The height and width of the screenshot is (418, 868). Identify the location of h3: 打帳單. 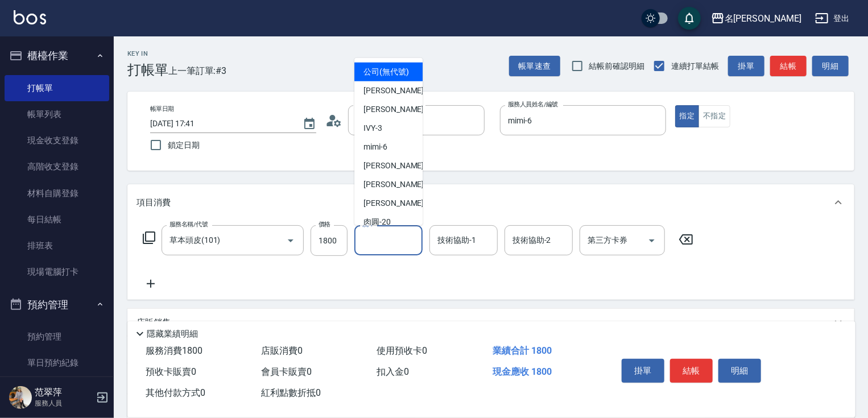
(148, 70).